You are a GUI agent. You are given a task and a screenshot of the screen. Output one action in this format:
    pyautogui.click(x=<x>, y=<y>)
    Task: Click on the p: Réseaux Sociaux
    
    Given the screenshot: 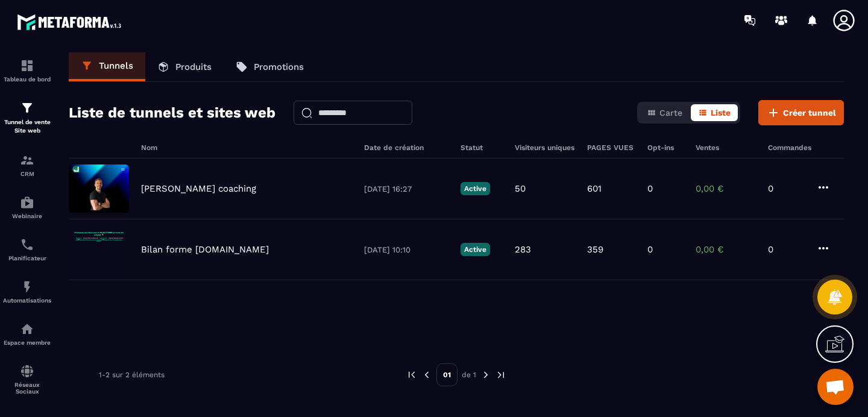 What is the action you would take?
    pyautogui.click(x=27, y=388)
    